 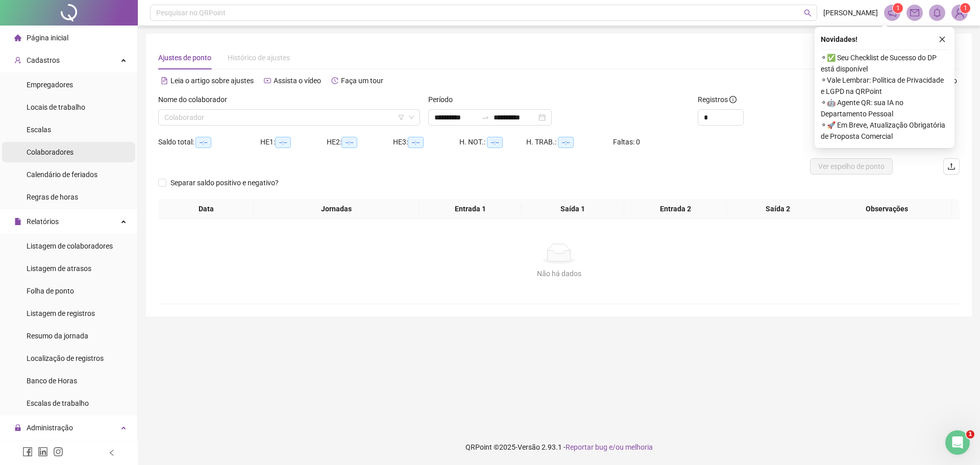 What do you see at coordinates (58, 268) in the screenshot?
I see `span: Listagem de atrasos` at bounding box center [58, 268].